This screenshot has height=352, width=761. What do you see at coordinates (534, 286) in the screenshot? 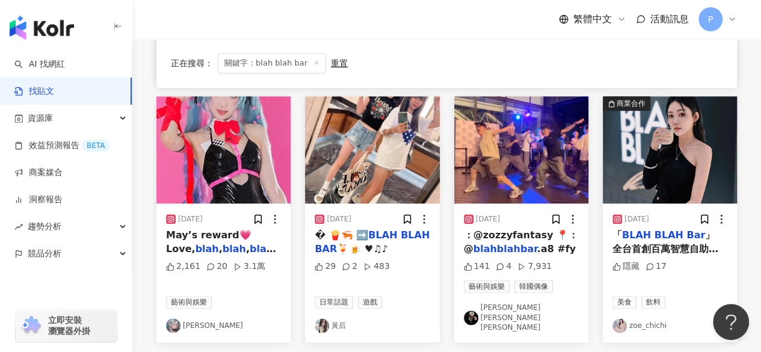
I see `span: 韓國偶像` at bounding box center [534, 286].